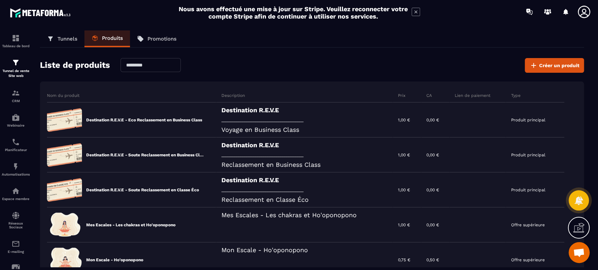 This screenshot has height=270, width=598. What do you see at coordinates (516, 96) in the screenshot?
I see `p: Type` at bounding box center [516, 96].